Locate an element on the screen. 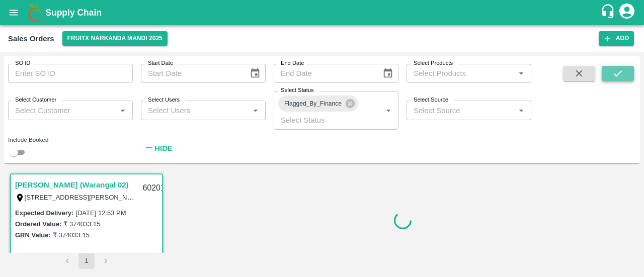 The height and width of the screenshot is (277, 644). input: End Date is located at coordinates (324, 73).